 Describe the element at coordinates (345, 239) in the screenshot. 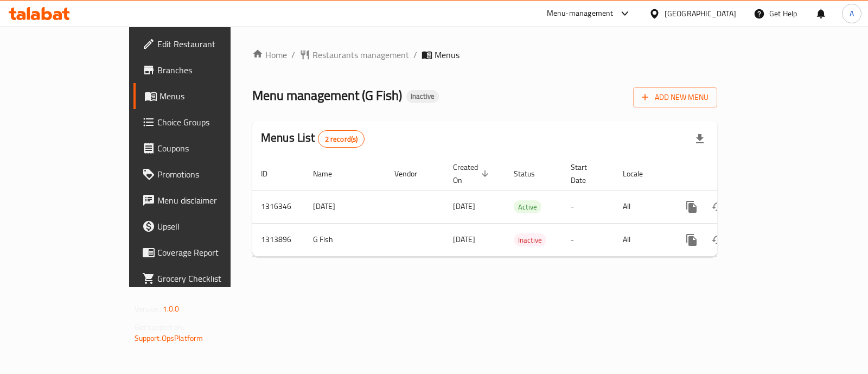

I see `td: G Fish` at that location.